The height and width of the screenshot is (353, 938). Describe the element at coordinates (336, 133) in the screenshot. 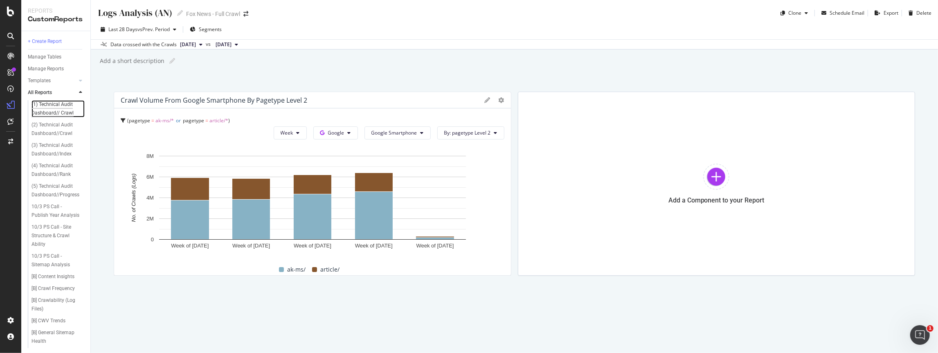

I see `span: Google` at that location.